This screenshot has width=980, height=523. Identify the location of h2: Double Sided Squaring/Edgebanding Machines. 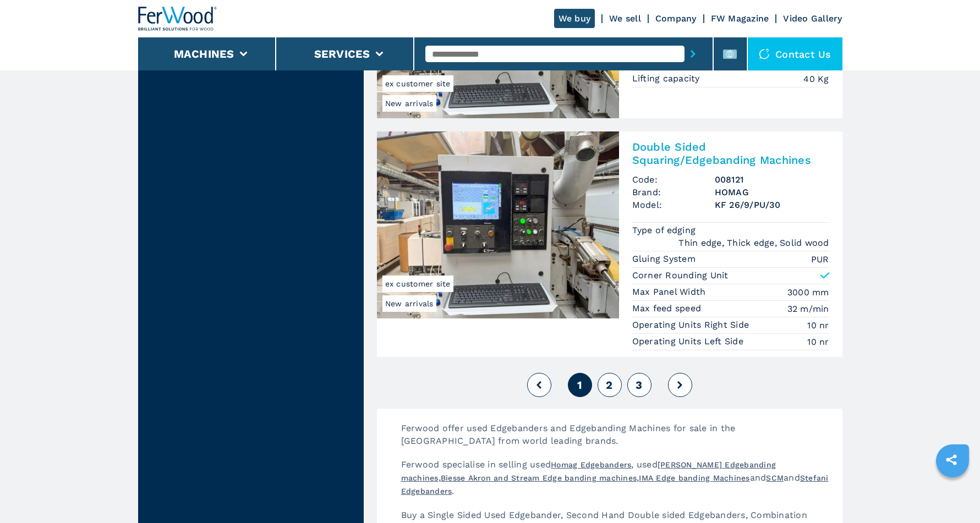
(730, 154).